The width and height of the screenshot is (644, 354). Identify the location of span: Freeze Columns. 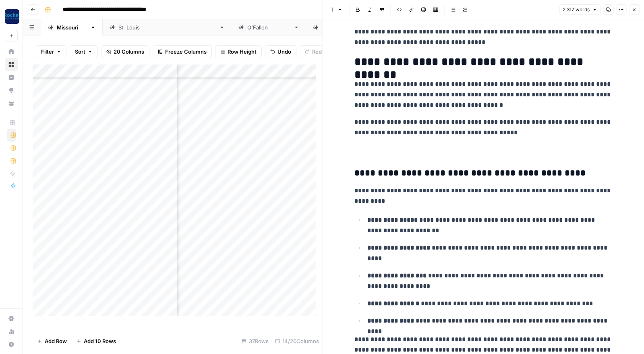
(186, 51).